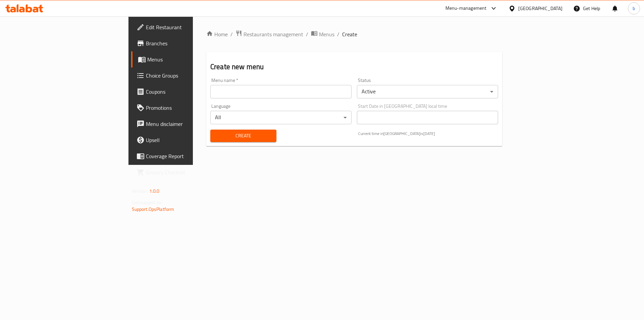 Image resolution: width=644 pixels, height=320 pixels. What do you see at coordinates (270, 34) in the screenshot?
I see `a: Restaurants management` at bounding box center [270, 34].